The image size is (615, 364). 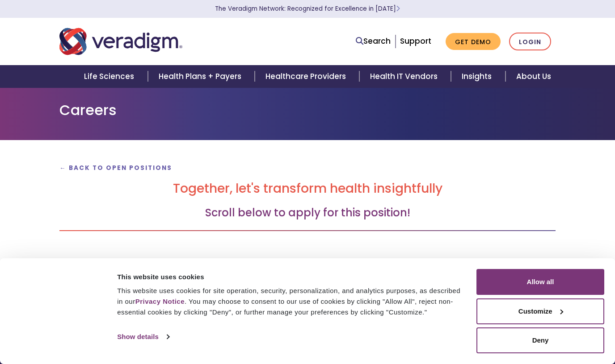 I want to click on a: Healthcare Providers, so click(x=307, y=76).